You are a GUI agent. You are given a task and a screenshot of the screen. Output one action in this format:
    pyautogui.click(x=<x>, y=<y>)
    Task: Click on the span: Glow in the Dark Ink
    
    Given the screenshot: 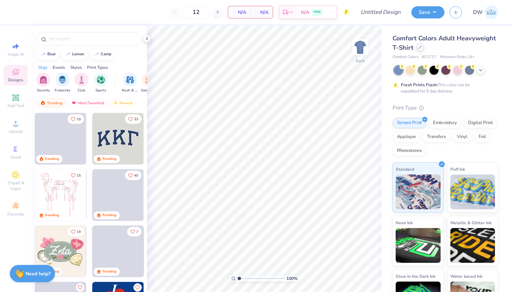 What is the action you would take?
    pyautogui.click(x=415, y=276)
    